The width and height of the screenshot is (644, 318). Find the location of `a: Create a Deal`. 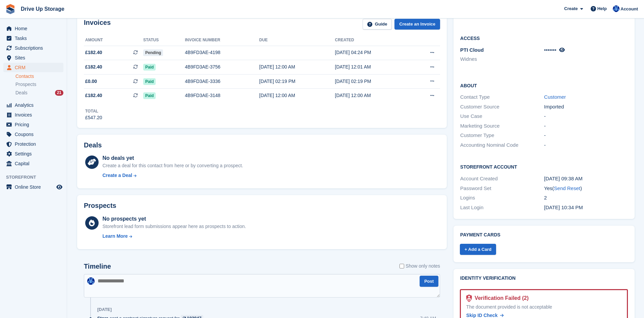

a: Create a Deal is located at coordinates (173, 175).